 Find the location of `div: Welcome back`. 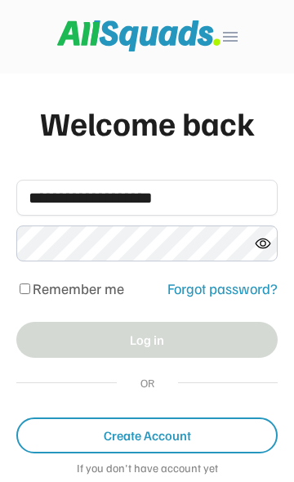

div: Welcome back is located at coordinates (147, 123).